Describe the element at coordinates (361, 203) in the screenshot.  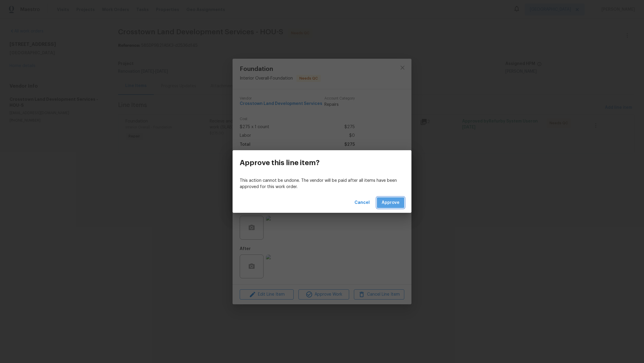
I see `button: Cancel` at that location.